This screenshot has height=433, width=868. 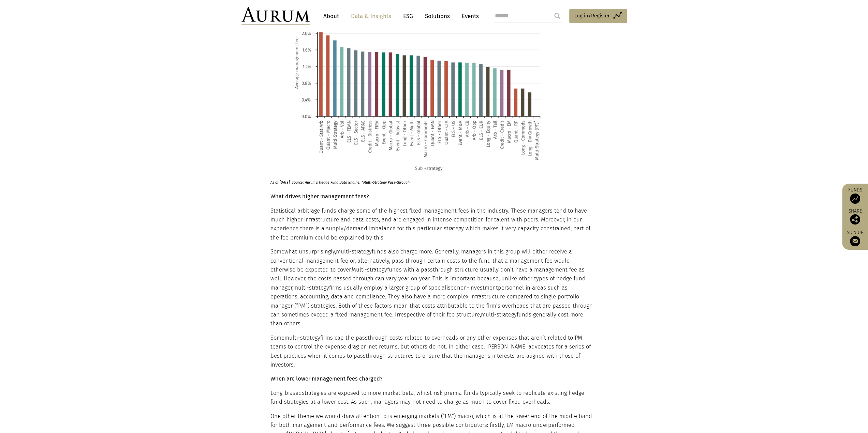 What do you see at coordinates (326, 379) in the screenshot?
I see `strong: When are lower management fees charged?` at bounding box center [326, 379].